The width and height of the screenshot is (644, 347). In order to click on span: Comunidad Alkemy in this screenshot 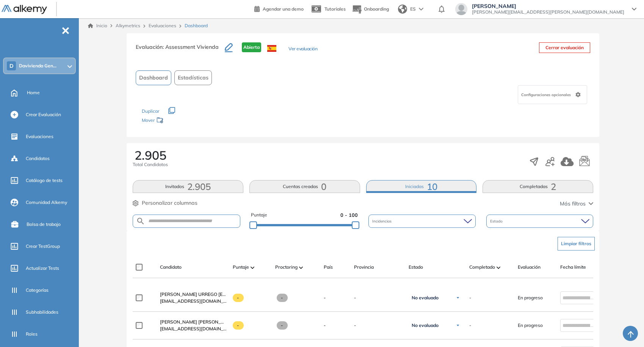, I will do `click(46, 202)`.